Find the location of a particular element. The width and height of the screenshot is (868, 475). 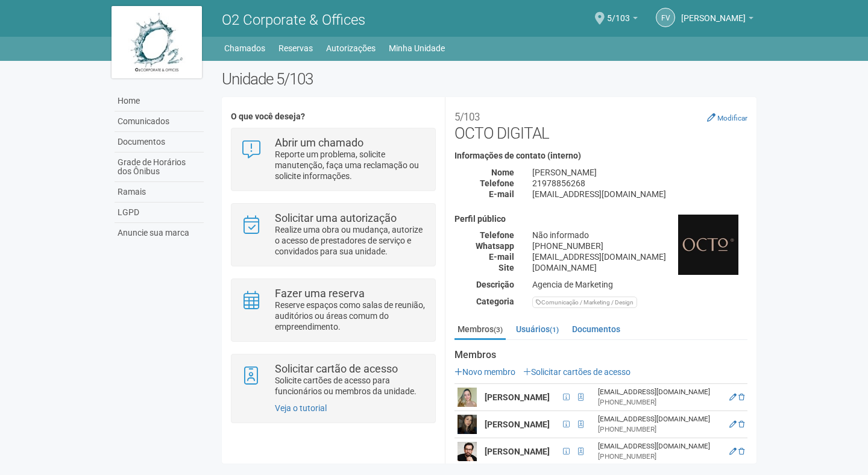

a: LGPD is located at coordinates (159, 213).